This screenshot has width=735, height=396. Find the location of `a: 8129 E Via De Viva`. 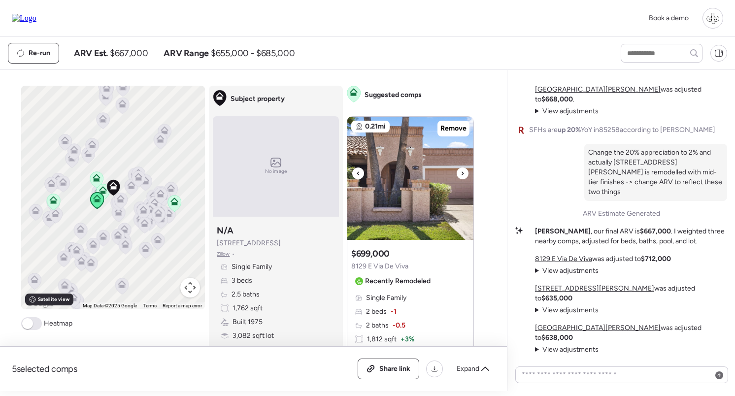

a: 8129 E Via De Viva is located at coordinates (563, 259).